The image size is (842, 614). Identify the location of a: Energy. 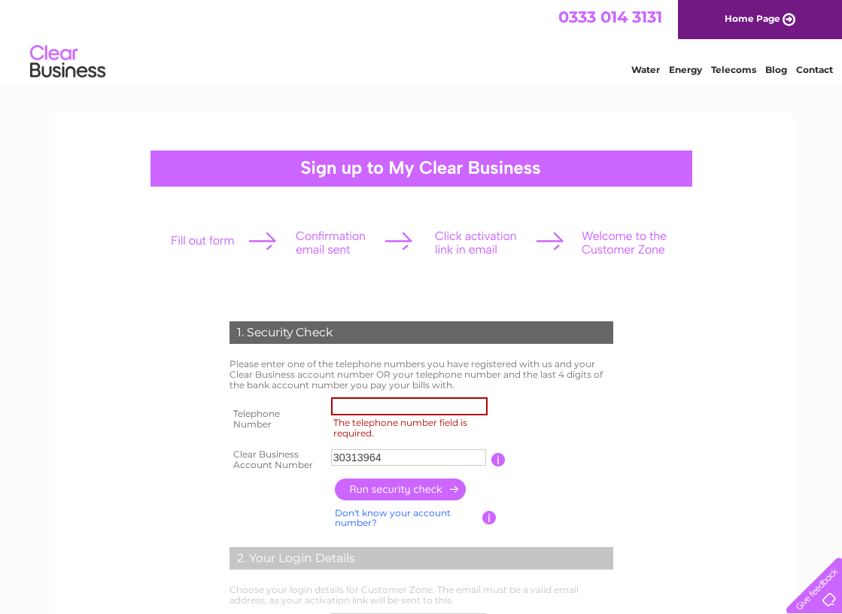
(686, 69).